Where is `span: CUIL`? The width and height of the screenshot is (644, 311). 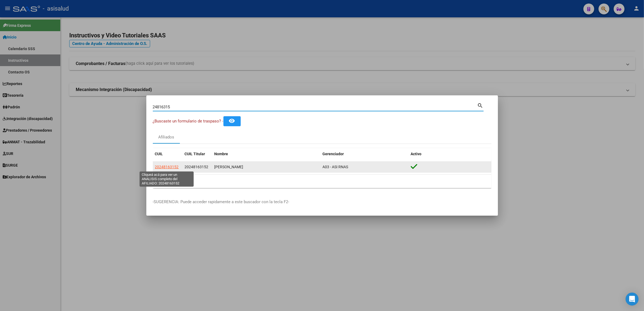
span: CUIL is located at coordinates (159, 154).